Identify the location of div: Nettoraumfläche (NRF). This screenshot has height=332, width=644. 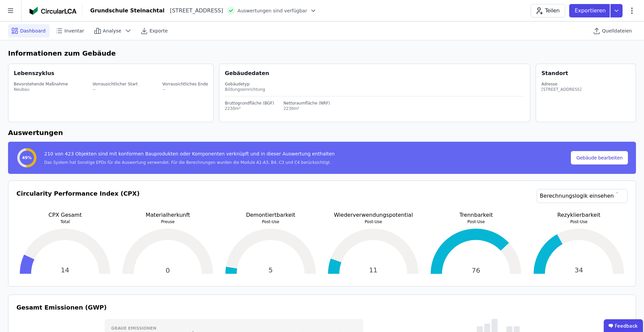
(307, 103).